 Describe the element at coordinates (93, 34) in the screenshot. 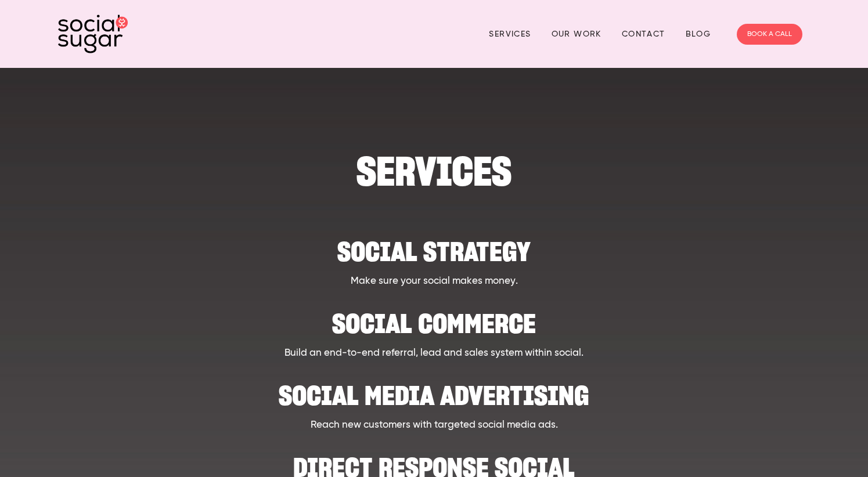

I see `img: SocialSugar` at that location.